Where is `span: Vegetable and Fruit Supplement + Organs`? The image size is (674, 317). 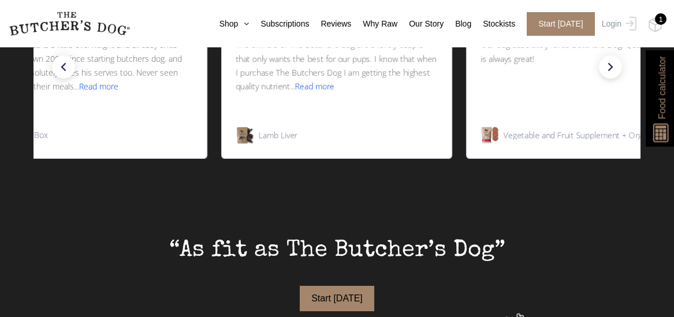 span: Vegetable and Fruit Supplement + Organs is located at coordinates (579, 135).